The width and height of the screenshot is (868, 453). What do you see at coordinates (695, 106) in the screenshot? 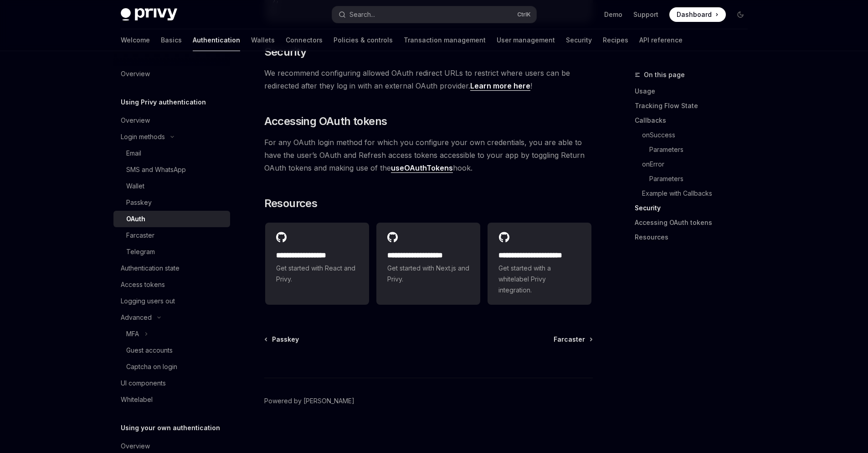
I see `a: Tracking Flow State` at bounding box center [695, 106].